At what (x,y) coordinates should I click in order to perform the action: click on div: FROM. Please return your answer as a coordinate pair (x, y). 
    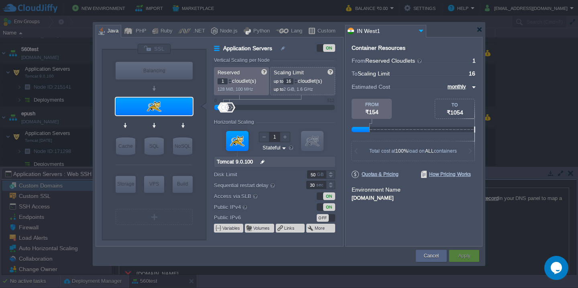
    Looking at the image, I should click on (371, 104).